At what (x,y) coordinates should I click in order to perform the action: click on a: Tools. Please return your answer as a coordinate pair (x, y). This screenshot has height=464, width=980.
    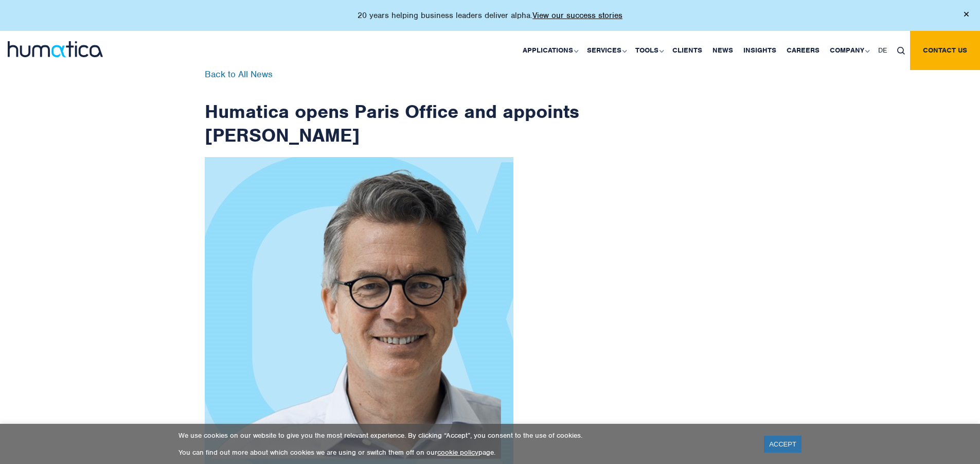
    Looking at the image, I should click on (649, 50).